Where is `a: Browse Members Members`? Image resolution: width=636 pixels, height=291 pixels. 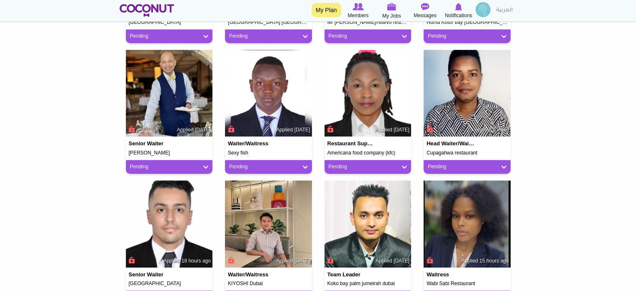 a: Browse Members Members is located at coordinates (358, 11).